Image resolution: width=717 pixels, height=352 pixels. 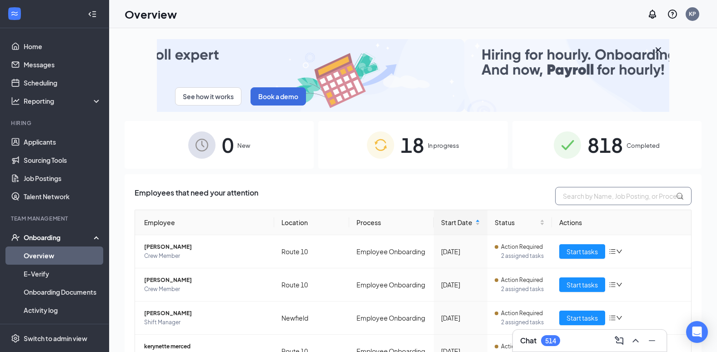 What do you see at coordinates (62, 328) in the screenshot?
I see `a: Team` at bounding box center [62, 328].